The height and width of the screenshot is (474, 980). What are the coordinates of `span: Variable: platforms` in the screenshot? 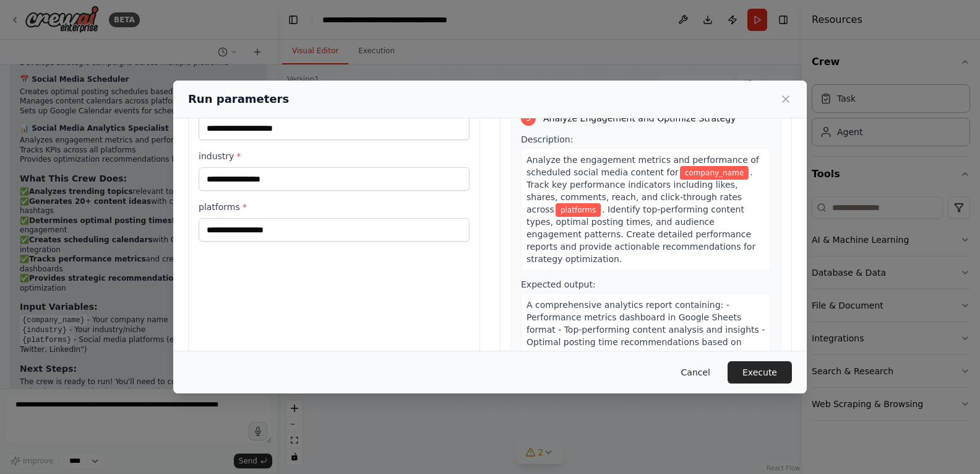 It's located at (578, 210).